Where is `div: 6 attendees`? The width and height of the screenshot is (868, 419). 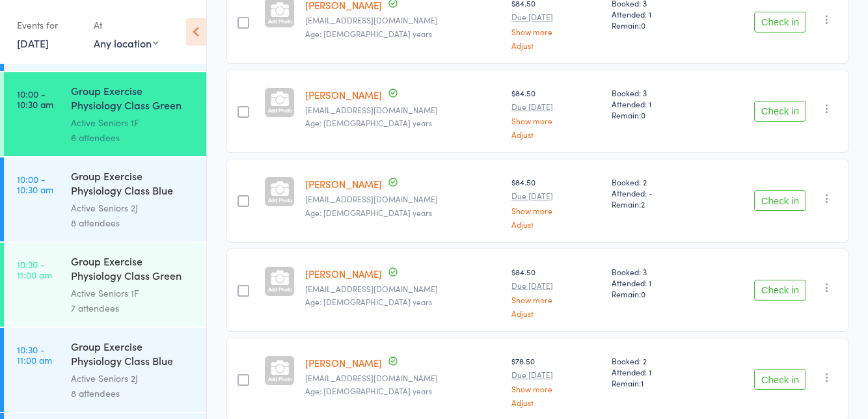
div: 6 attendees is located at coordinates (132, 137).